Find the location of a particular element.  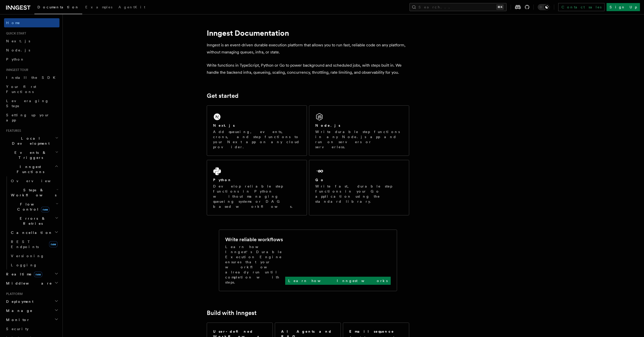

a: Next.jsAdd queueing, events, crons, and step functions to your Next app on any cloud provider. is located at coordinates (257, 130).